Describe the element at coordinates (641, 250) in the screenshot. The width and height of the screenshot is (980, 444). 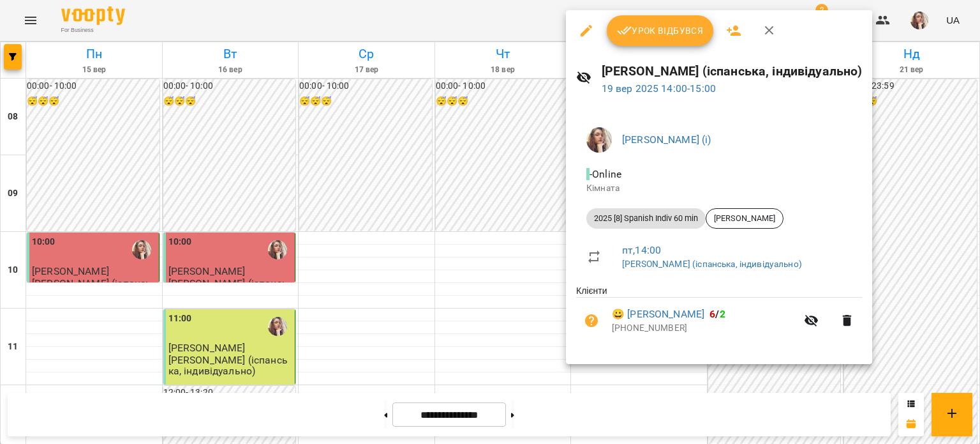
I see `a: пт , 14:00` at that location.